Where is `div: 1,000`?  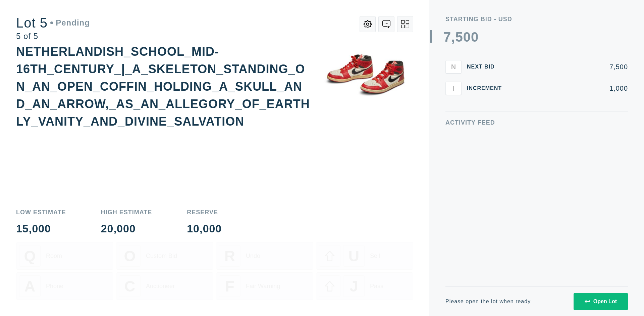 div: 1,000 is located at coordinates (570, 88).